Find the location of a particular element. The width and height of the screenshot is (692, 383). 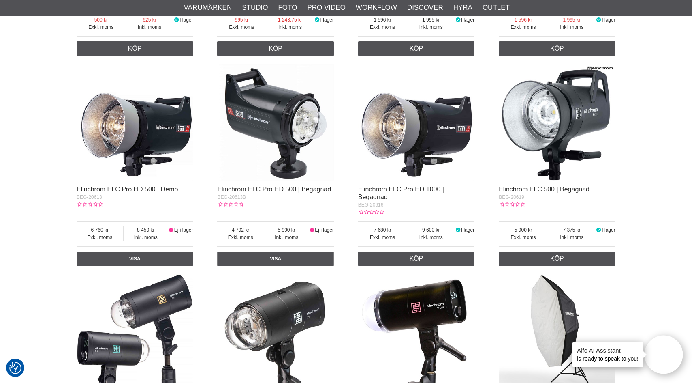

span: 500 is located at coordinates (101, 20).